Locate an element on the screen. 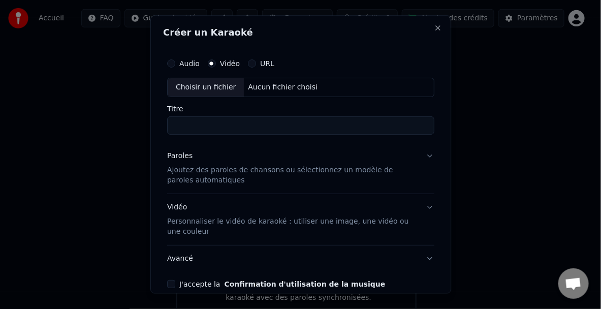 The width and height of the screenshot is (601, 309). label: Titre is located at coordinates (301, 109).